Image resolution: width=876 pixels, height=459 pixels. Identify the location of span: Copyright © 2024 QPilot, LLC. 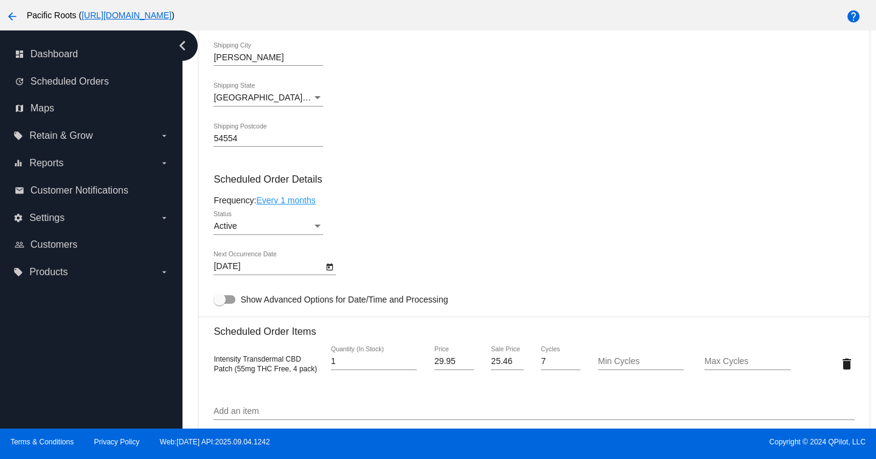
(657, 442).